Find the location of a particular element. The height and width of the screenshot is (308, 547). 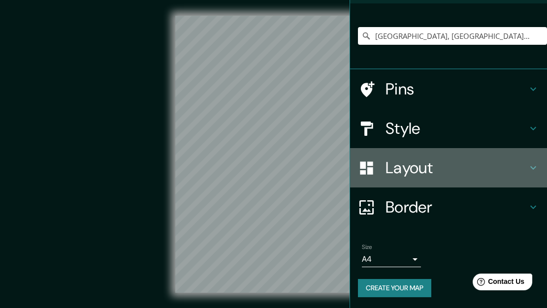

span: Contact Us is located at coordinates (47, 12).